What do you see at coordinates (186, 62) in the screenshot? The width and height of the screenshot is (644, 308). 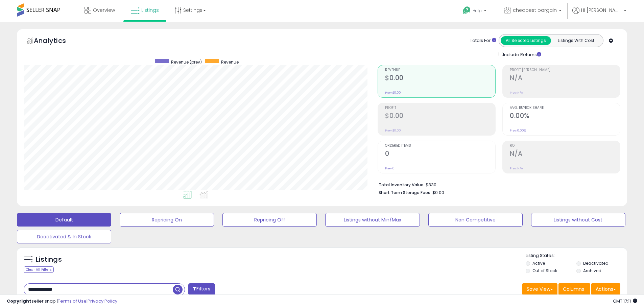 I see `span: Revenue (prev)` at bounding box center [186, 62].